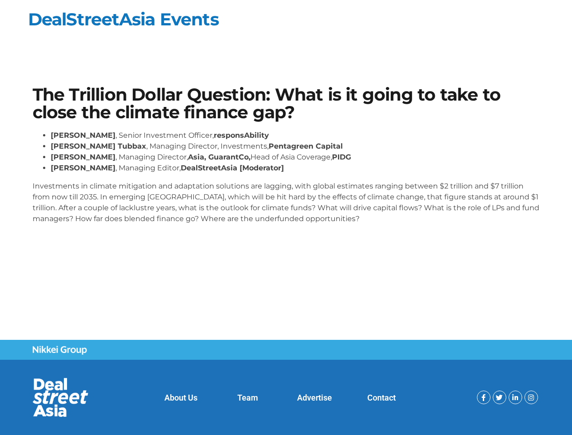 Image resolution: width=572 pixels, height=435 pixels. Describe the element at coordinates (295, 157) in the screenshot. I see `li: , Managing Director, Head of Asia Coverage,` at that location.